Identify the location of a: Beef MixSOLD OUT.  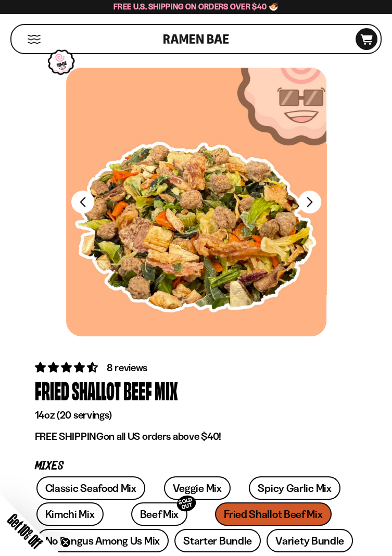
(159, 514).